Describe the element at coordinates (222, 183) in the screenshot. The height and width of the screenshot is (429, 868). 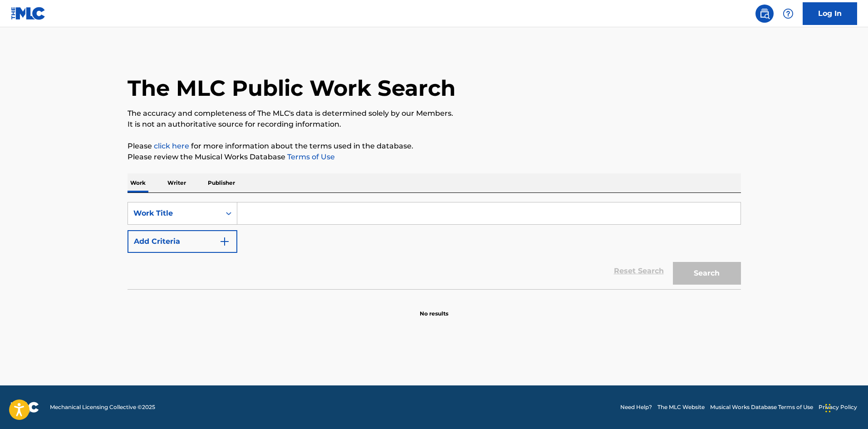
I see `p: Publisher` at that location.